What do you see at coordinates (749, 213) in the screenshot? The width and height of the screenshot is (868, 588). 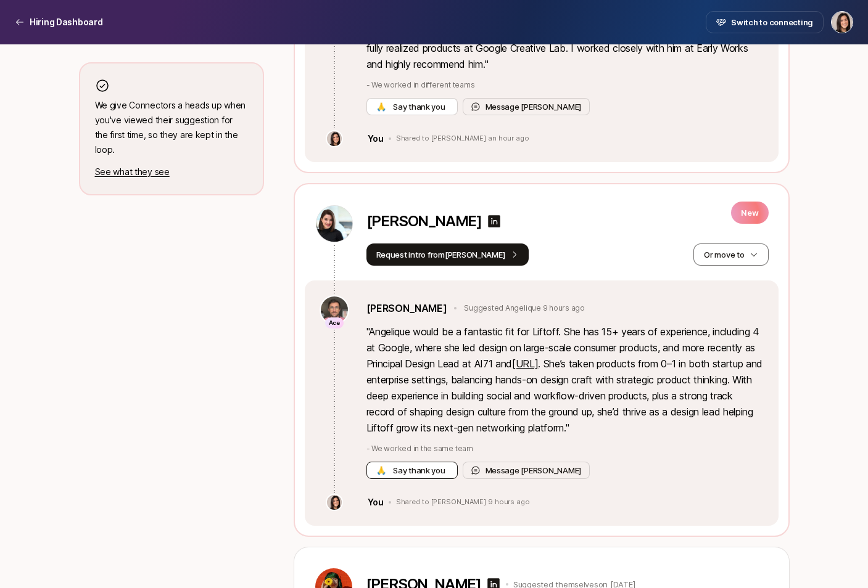 I see `p: New` at bounding box center [749, 213].